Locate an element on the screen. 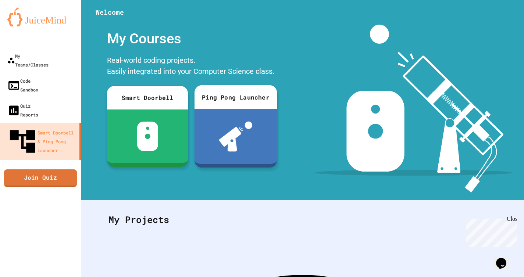  img: ppl-with-ball.png is located at coordinates (236, 137).